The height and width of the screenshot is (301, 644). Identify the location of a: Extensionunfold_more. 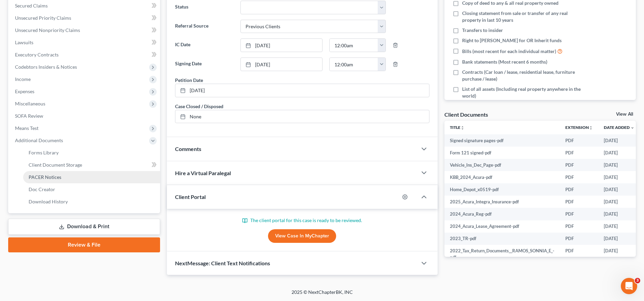
(579, 127).